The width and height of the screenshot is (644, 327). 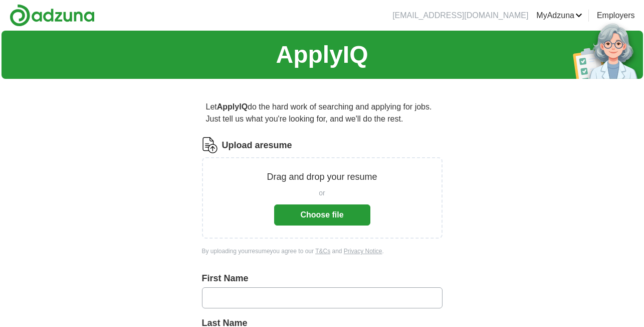 What do you see at coordinates (232, 107) in the screenshot?
I see `strong: ApplyIQ` at bounding box center [232, 107].